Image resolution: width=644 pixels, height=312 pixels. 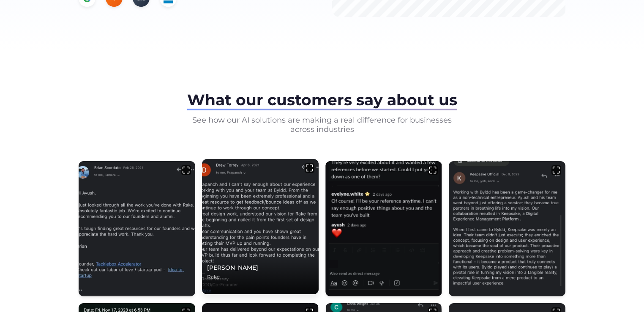 What do you see at coordinates (508, 229) in the screenshot?
I see `img: Jason Walker's review` at bounding box center [508, 229].